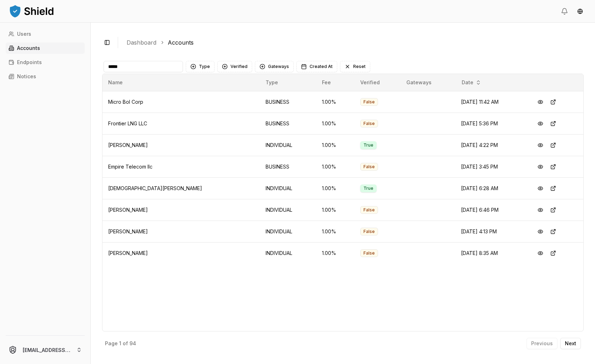 The image size is (595, 364). I want to click on th: Verified, so click(377, 82).